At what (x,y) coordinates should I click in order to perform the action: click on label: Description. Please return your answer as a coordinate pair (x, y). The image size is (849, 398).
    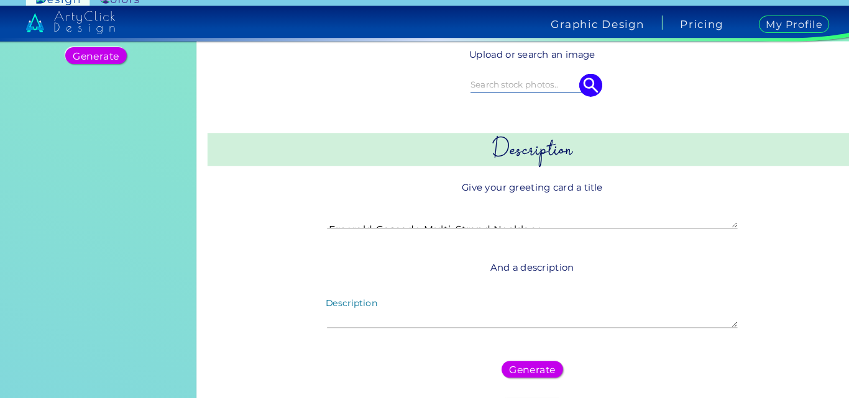
    Looking at the image, I should click on (343, 300).